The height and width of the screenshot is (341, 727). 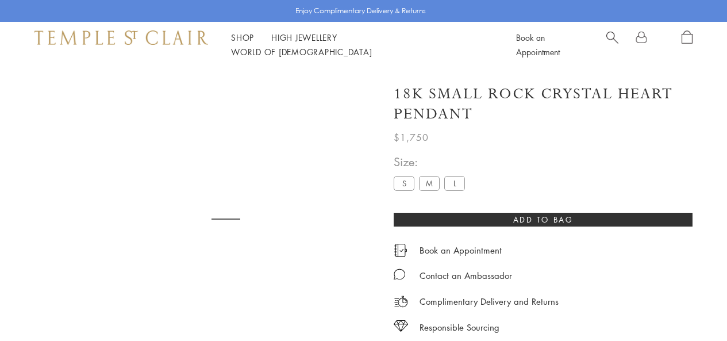 I want to click on nav: Main navigation, so click(x=360, y=45).